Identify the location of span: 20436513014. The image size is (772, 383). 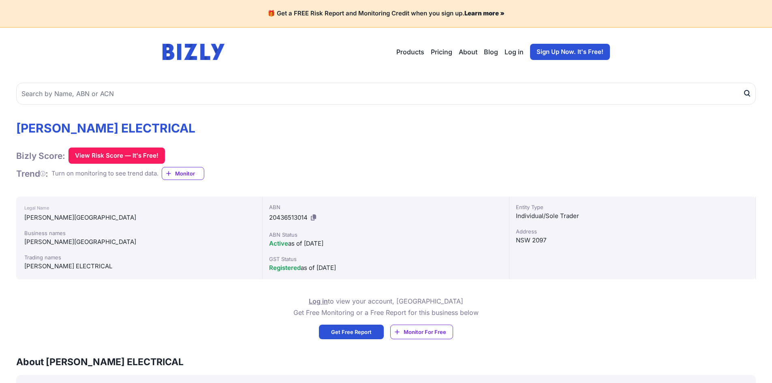
(288, 217).